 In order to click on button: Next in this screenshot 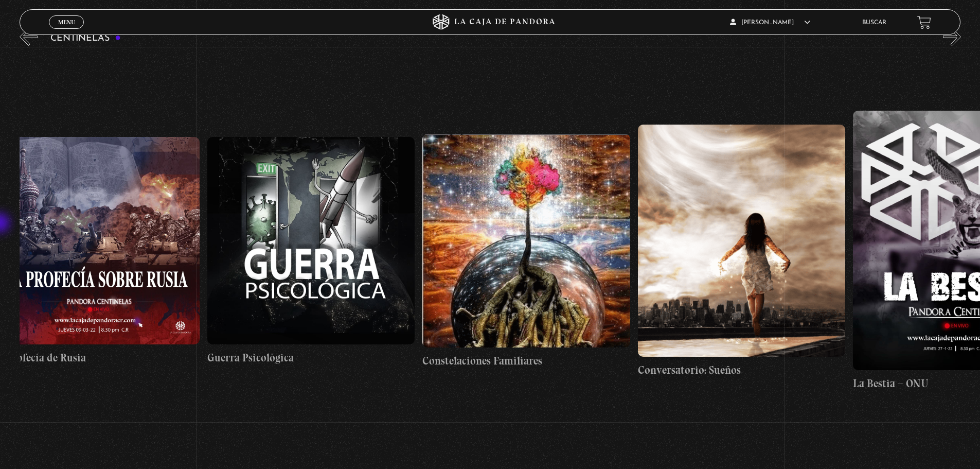, I will do `click(951, 37)`.